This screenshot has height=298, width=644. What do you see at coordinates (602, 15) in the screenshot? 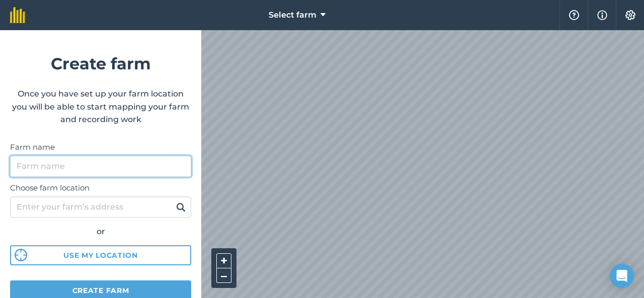
I see `img: svg+xml;base64,PHN2ZyB4bWxucz0iaHR0cDovL3d3dy53My5vcmcvMjAwMC9zdmciIHdpZHRoPSIxNyIgaGVpZ2h0PSIxNy...` at bounding box center [602, 15].